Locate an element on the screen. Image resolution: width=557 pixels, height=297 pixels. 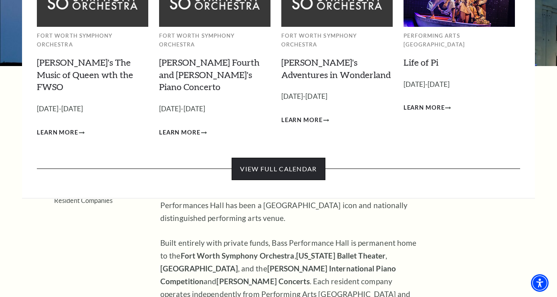
a: Learn More Alice's Adventures in Wonderland is located at coordinates (305, 120).